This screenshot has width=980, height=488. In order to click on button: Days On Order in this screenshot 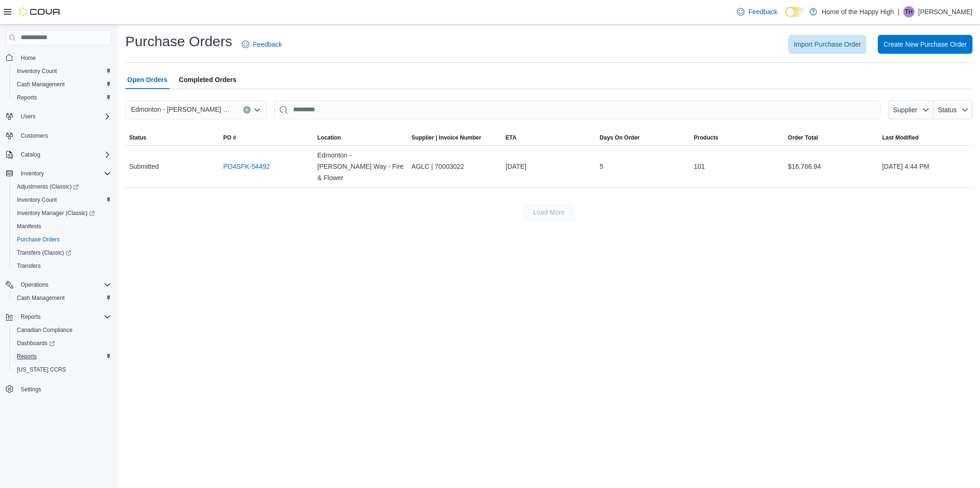, I will do `click(643, 138)`.